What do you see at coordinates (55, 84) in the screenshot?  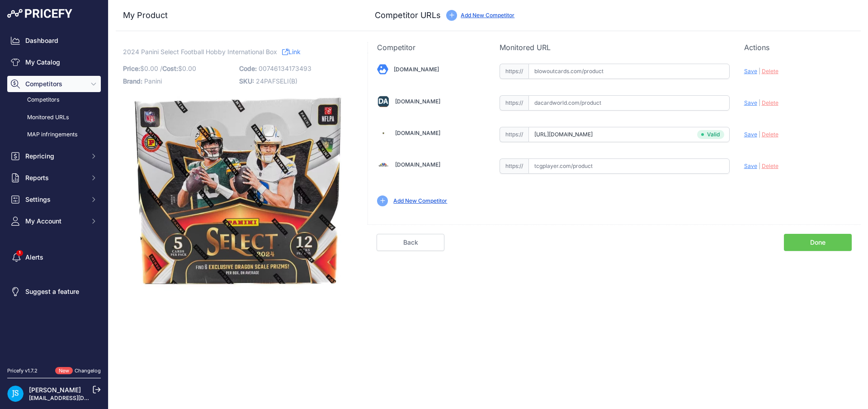 I see `span: Competitors` at bounding box center [55, 84].